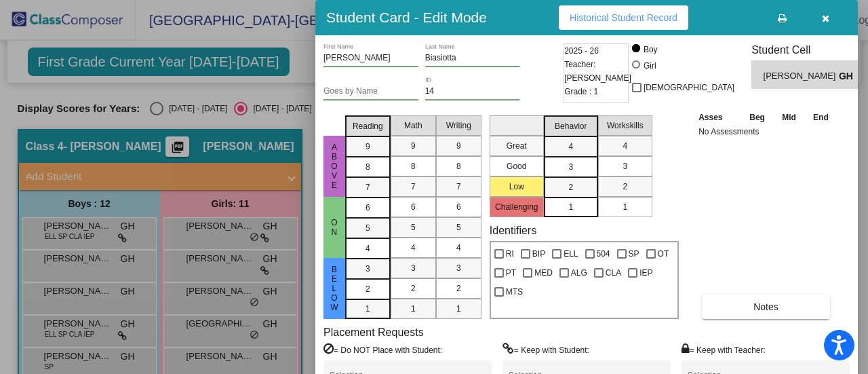 This screenshot has height=374, width=868. Describe the element at coordinates (579, 273) in the screenshot. I see `span: ALG` at that location.